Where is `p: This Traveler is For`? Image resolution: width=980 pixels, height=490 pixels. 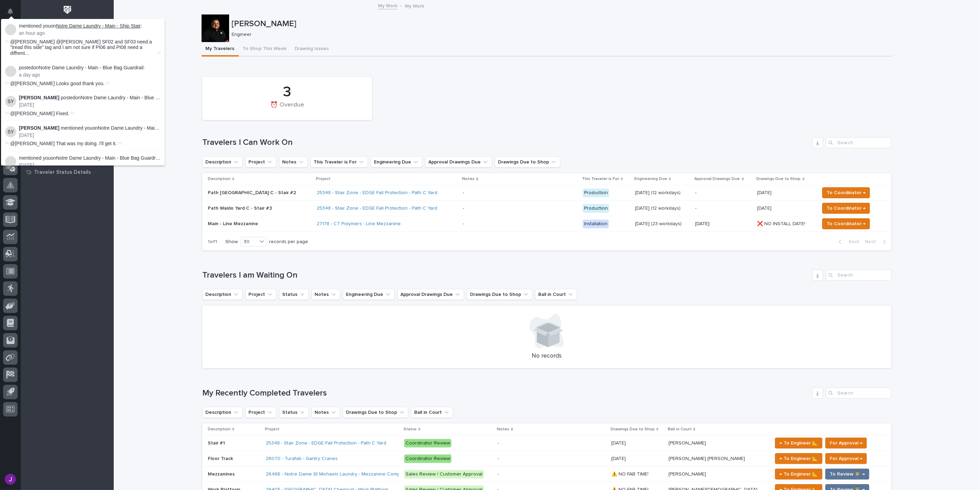 p: This Traveler is For is located at coordinates (600, 179).